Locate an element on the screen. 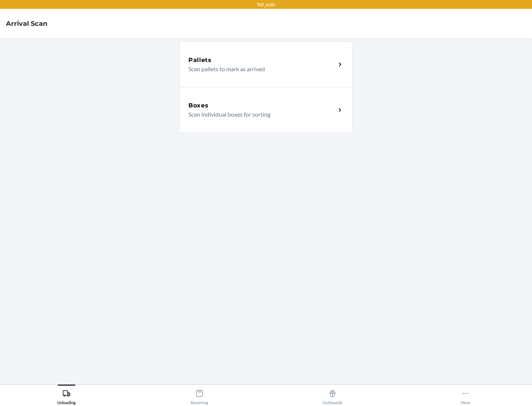 Image resolution: width=532 pixels, height=406 pixels. a: PalletsScan pallets to mark as arrived is located at coordinates (266, 64).